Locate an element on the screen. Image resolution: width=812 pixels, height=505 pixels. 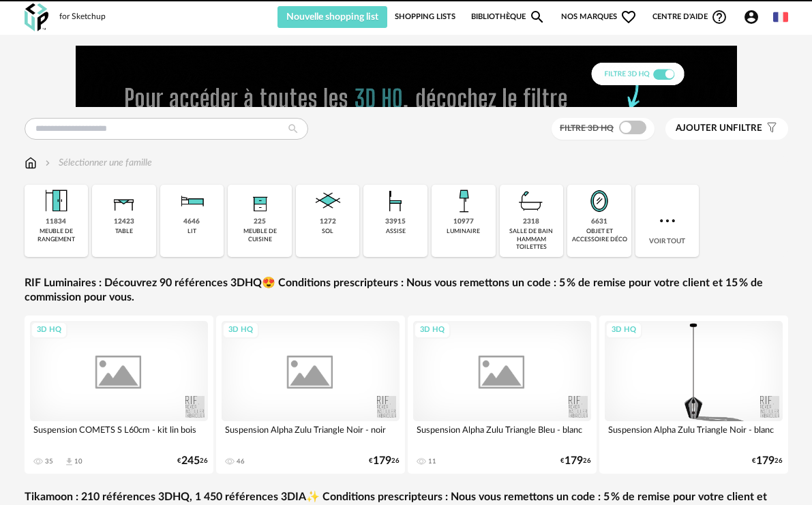
div: 46 is located at coordinates (241, 462).